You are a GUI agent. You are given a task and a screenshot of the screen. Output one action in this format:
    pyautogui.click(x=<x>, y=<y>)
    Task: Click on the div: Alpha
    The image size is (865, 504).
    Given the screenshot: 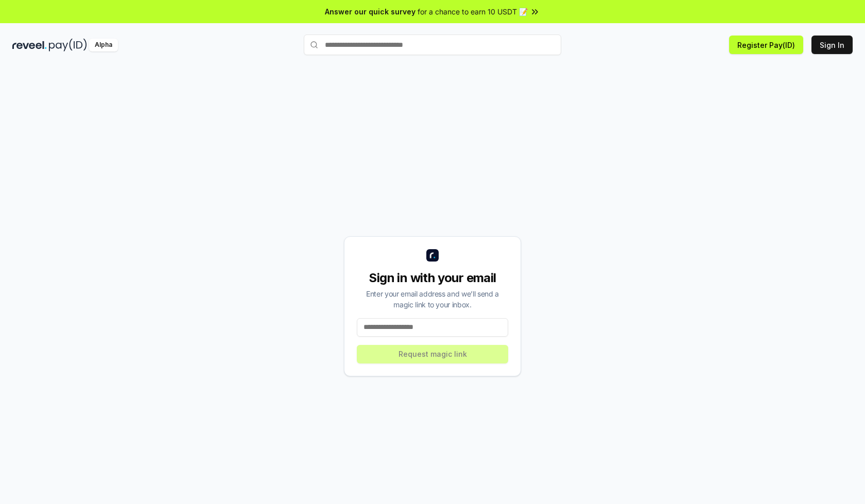 What is the action you would take?
    pyautogui.click(x=104, y=44)
    